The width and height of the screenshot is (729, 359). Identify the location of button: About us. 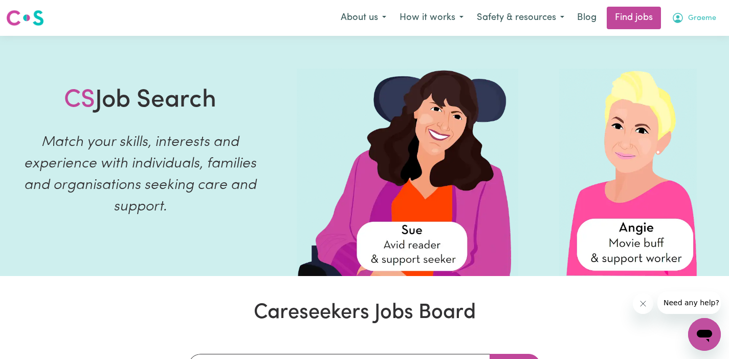
(363, 18).